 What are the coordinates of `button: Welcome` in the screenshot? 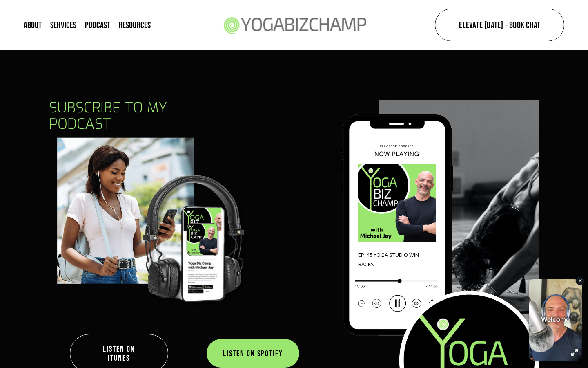 It's located at (31, 46).